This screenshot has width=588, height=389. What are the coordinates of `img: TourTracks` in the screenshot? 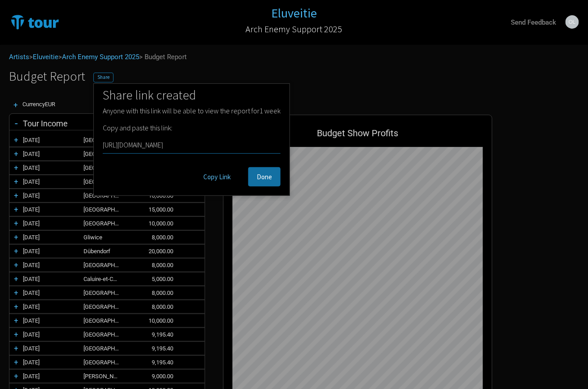 It's located at (57, 22).